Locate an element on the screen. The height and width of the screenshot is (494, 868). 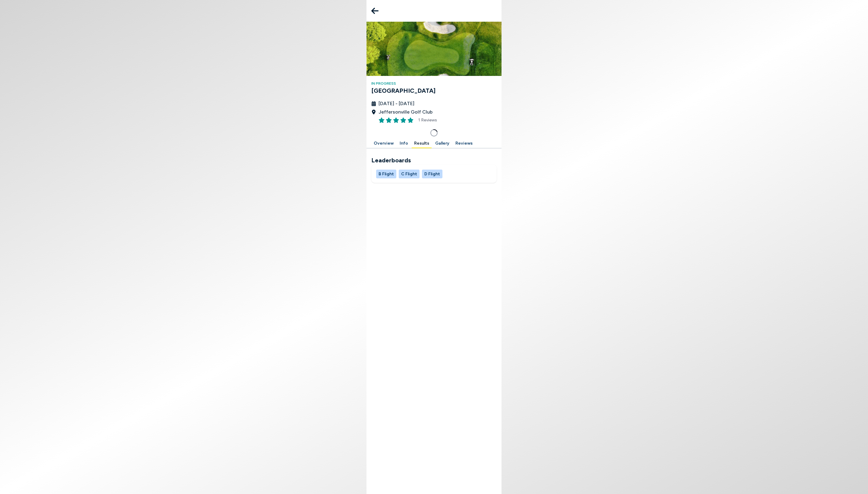
button: Rate this item 5 stars is located at coordinates (411, 120).